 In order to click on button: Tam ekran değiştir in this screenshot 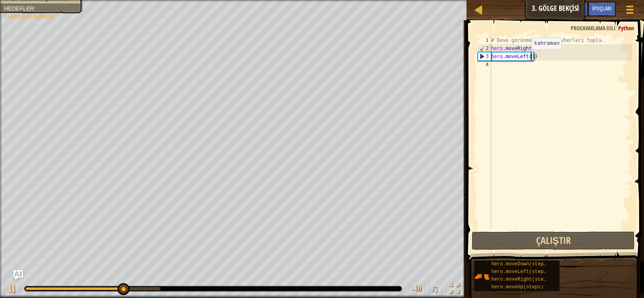, I will do `click(455, 289)`.